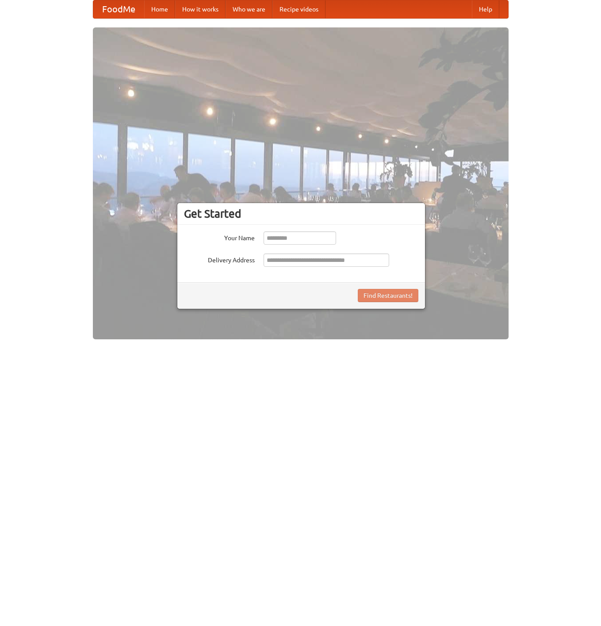 The image size is (601, 626). What do you see at coordinates (486, 9) in the screenshot?
I see `a: Help` at bounding box center [486, 9].